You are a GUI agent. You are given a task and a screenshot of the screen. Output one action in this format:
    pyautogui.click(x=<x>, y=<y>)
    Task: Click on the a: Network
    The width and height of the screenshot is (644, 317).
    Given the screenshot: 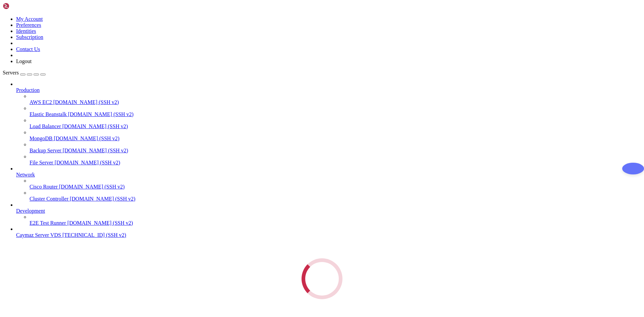 What is the action you would take?
    pyautogui.click(x=329, y=175)
    